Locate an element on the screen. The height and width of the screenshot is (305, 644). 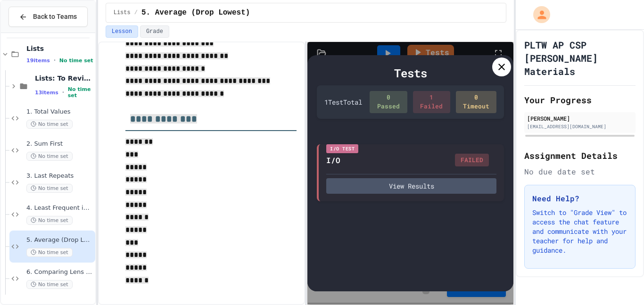
div: 0 Passed is located at coordinates (388, 102).